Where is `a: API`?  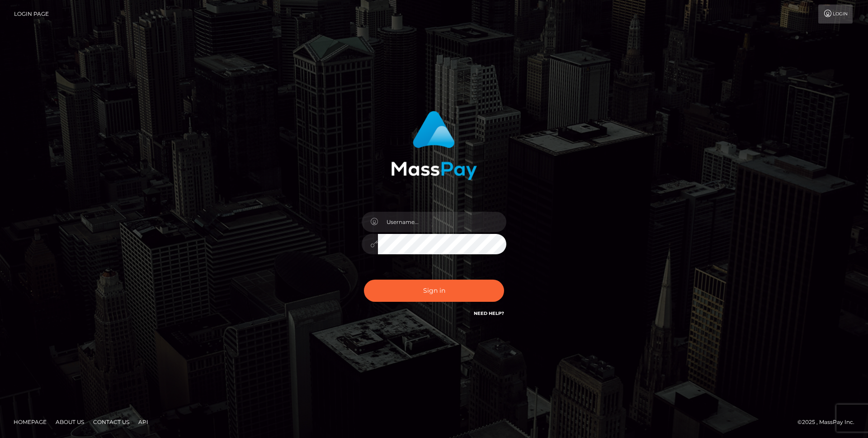
a: API is located at coordinates (143, 422).